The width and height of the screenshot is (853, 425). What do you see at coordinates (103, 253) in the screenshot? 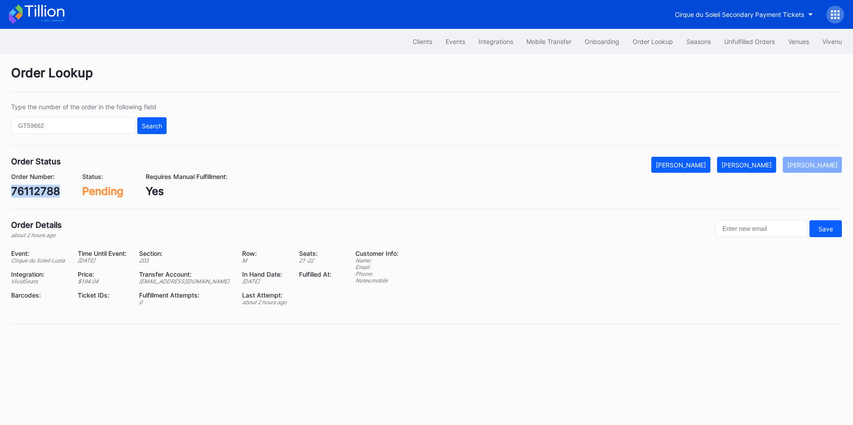
I see `div: Time Until Event:` at bounding box center [103, 253].